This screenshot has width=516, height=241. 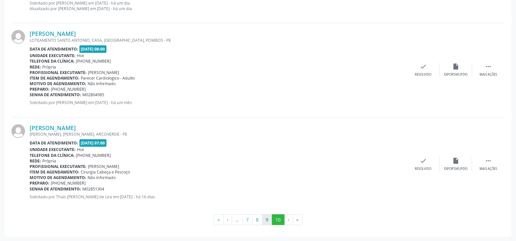 I want to click on span: Cirurgia Cabeça e Pescoço, so click(x=105, y=172).